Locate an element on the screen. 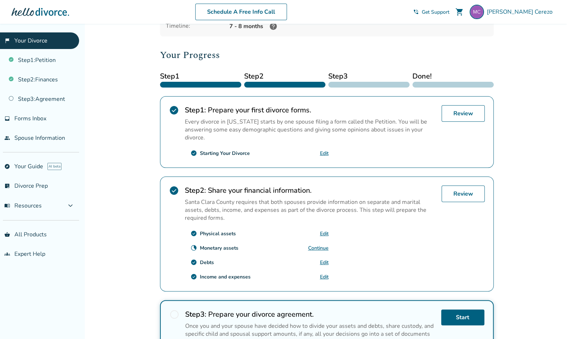 The image size is (567, 339). span: Resources is located at coordinates (23, 205).